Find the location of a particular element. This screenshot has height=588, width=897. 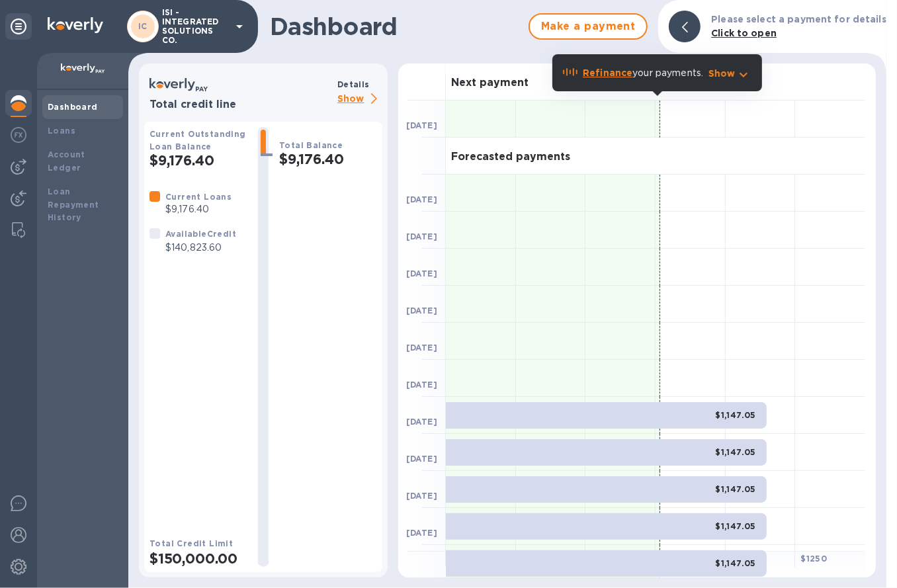

b: Click to open is located at coordinates (743, 33).